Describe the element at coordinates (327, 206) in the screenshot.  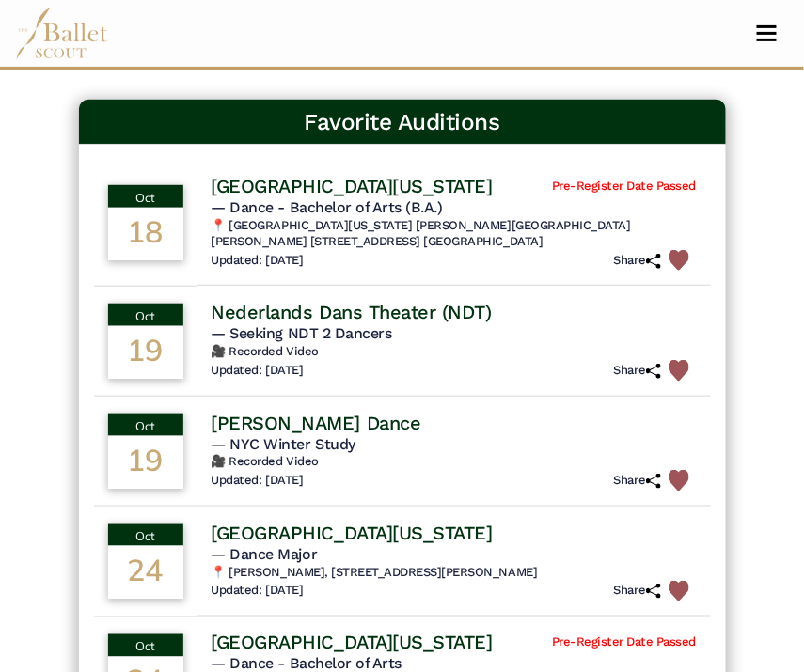
I see `span: — Dance - Bachelor of Arts (B.A.)` at that location.